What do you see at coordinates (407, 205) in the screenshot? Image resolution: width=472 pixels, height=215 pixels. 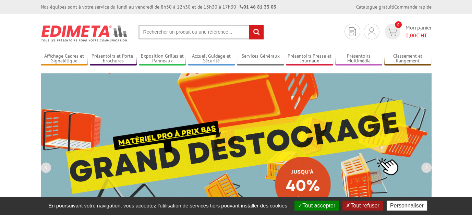 I see `button: Personnaliser (fenêtre modale)` at bounding box center [407, 205].